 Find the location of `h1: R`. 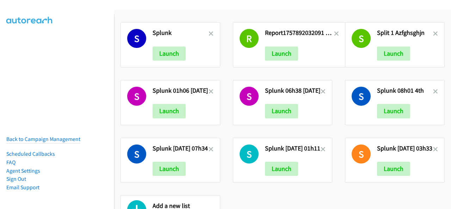

h1: R is located at coordinates (249, 38).